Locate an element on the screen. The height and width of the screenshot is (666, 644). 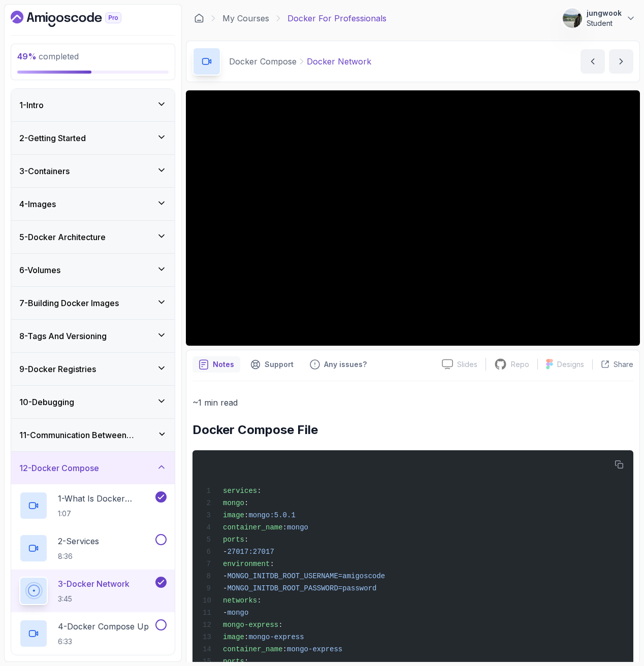
p: 6:33 is located at coordinates (103, 641).